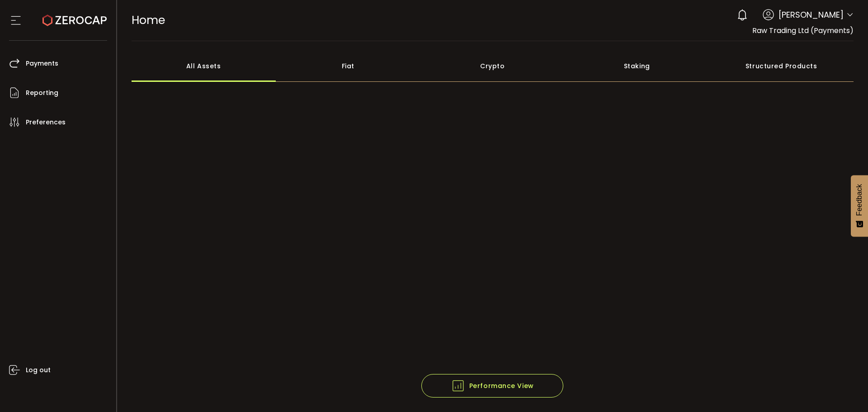  What do you see at coordinates (42, 63) in the screenshot?
I see `span: Payments` at bounding box center [42, 63].